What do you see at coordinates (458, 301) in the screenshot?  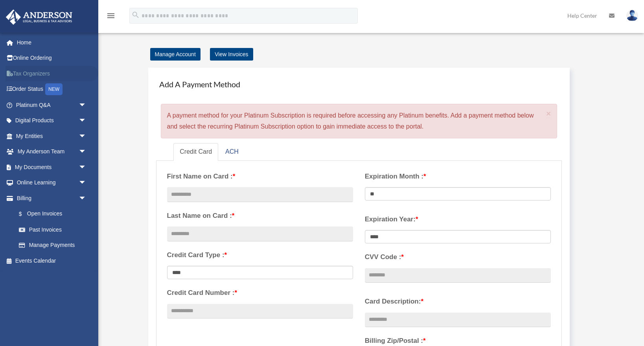 I see `label: Card Description:` at bounding box center [458, 301].